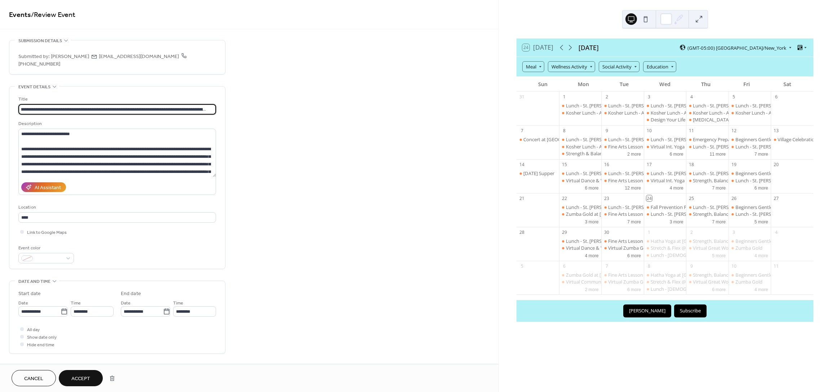 The height and width of the screenshot is (392, 831). Describe the element at coordinates (734, 266) in the screenshot. I see `div: 10` at that location.